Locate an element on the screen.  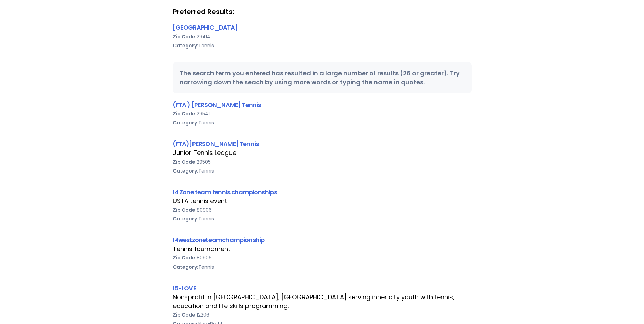
div: 29414 is located at coordinates (322, 37).